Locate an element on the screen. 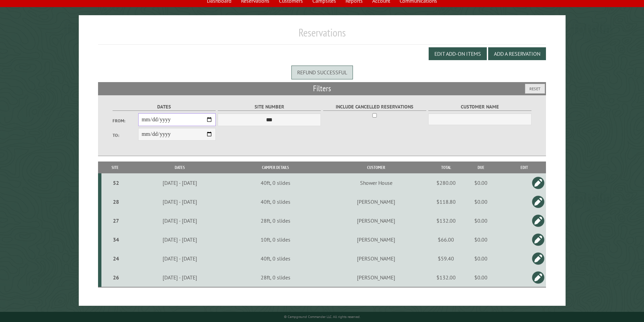  label: From: is located at coordinates (125, 121).